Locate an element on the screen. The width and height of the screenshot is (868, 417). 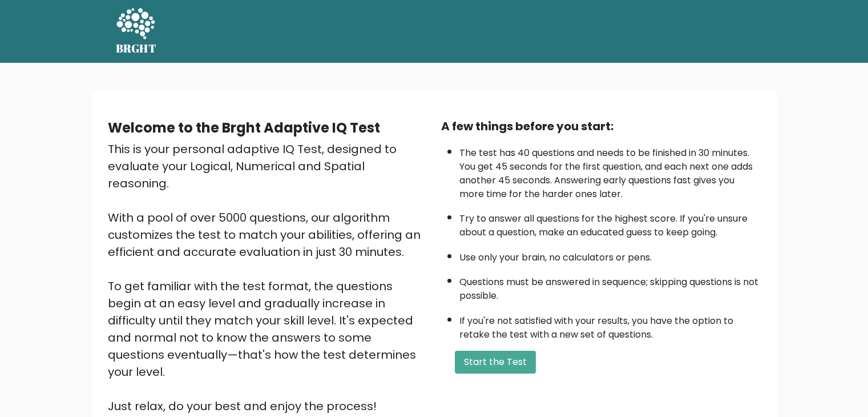
h5: BRGHT is located at coordinates (137, 48).